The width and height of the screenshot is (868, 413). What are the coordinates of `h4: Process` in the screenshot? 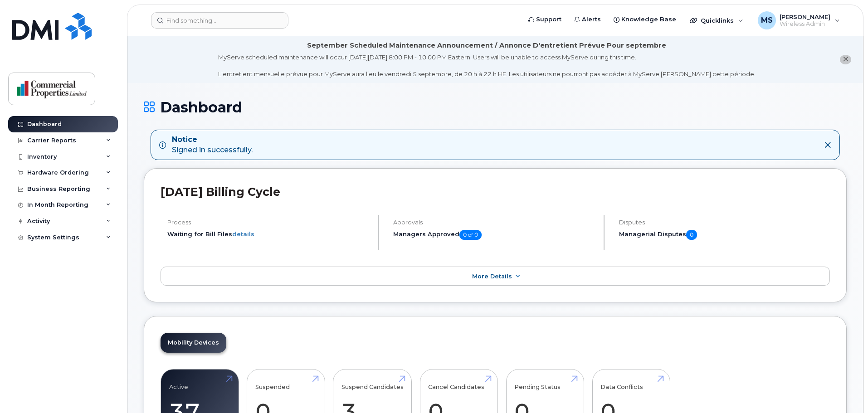 It's located at (269, 222).